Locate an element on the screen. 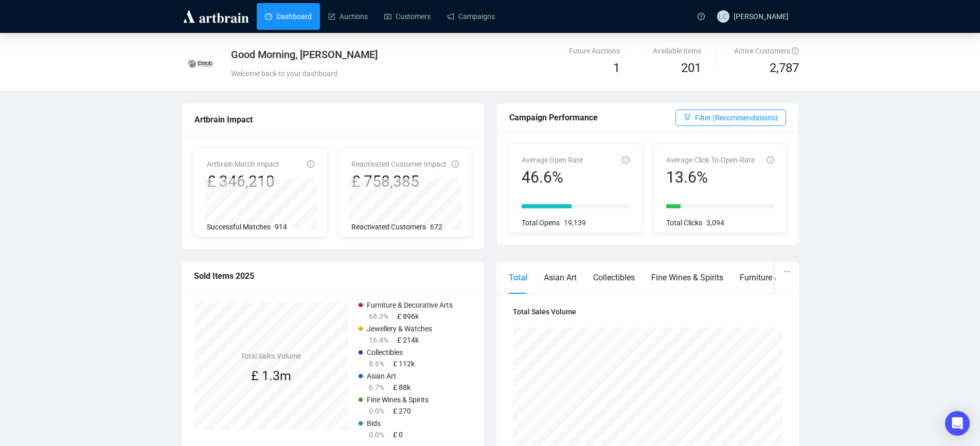 The width and height of the screenshot is (980, 446). span: 68.3% is located at coordinates (378, 316).